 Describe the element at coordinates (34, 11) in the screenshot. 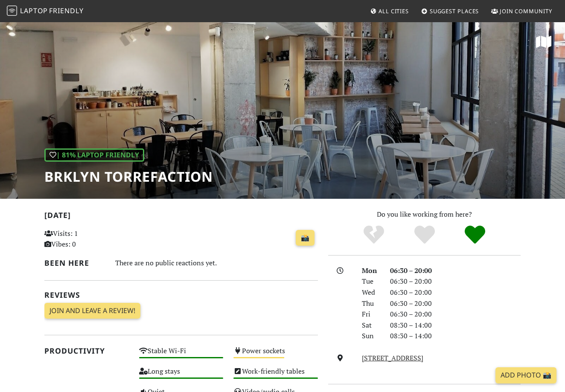

I see `span: Laptop` at that location.